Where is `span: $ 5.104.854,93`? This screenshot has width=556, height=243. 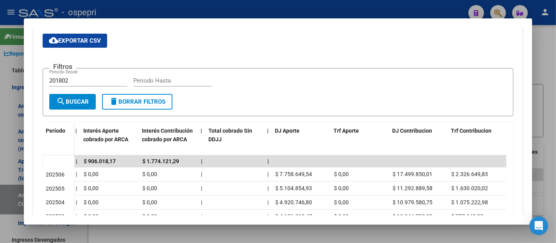
span: $ 5.104.854,93 is located at coordinates (294, 188).